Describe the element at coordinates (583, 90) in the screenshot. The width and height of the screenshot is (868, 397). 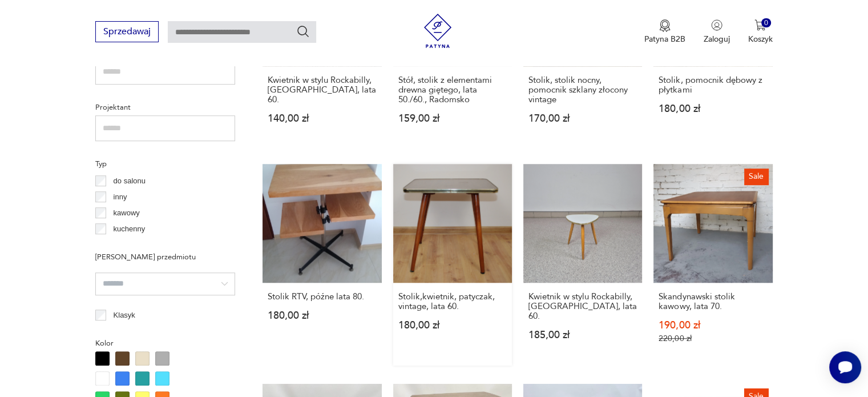
I see `h3: Stolik, stolik nocny, pomocnik szklany złocony vintage` at that location.